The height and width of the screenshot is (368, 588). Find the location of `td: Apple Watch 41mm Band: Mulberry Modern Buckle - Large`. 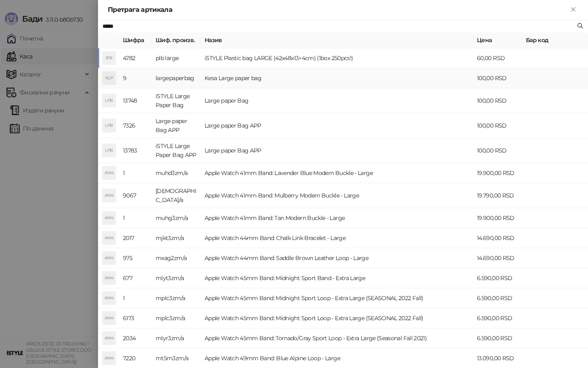

td: Apple Watch 41mm Band: Mulberry Modern Buckle - Large is located at coordinates (338, 195).